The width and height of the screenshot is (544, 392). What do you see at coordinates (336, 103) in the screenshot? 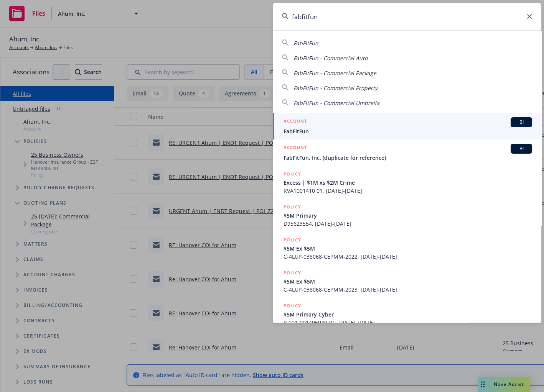
I see `span: FabFitFun - Commercial Umbrella` at bounding box center [336, 103].